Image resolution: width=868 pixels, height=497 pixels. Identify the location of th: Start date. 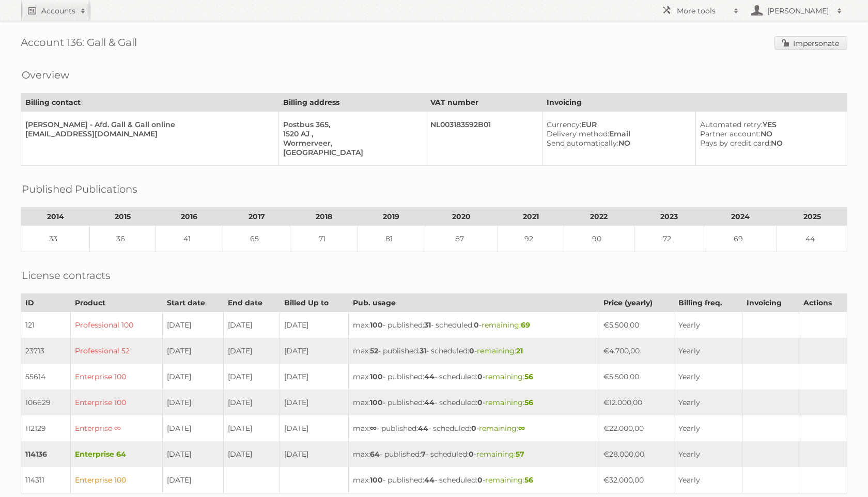
(193, 302).